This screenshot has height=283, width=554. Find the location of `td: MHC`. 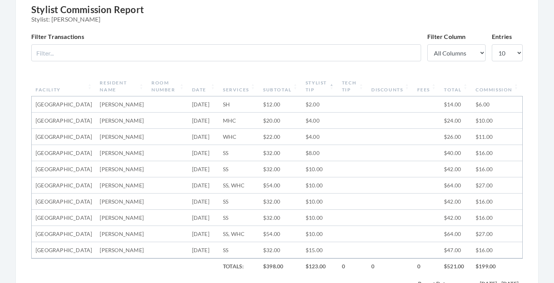

td: MHC is located at coordinates (239, 121).